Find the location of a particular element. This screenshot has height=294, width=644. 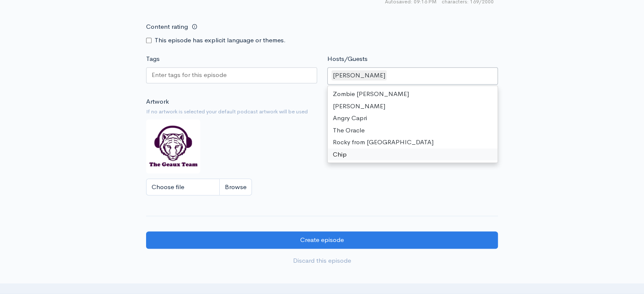

label: Content rating is located at coordinates (167, 26).